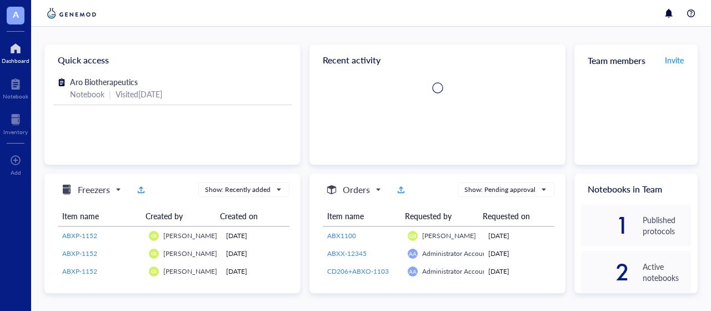 The height and width of the screenshot is (311, 711). What do you see at coordinates (16, 52) in the screenshot?
I see `a: Dashboard` at bounding box center [16, 52].